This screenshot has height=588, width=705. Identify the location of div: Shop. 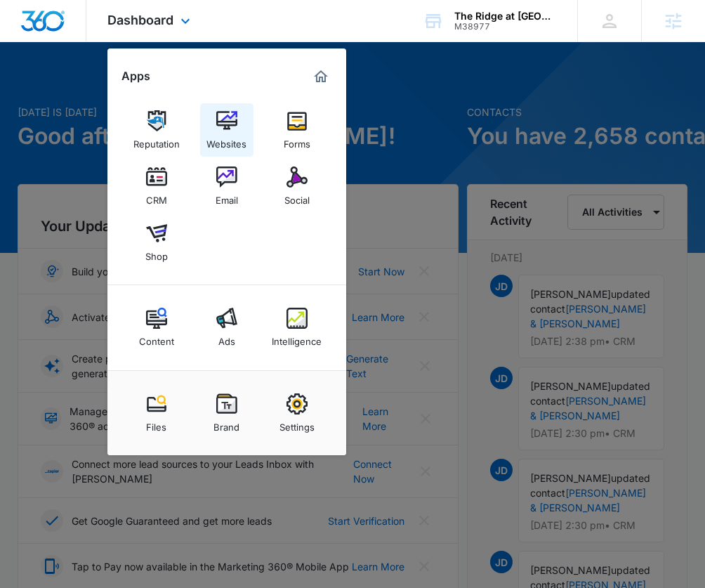
(156, 253).